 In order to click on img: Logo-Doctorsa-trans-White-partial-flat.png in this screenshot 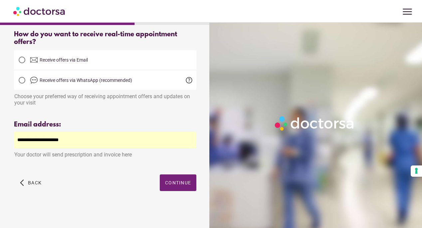, I will do `click(315, 123)`.